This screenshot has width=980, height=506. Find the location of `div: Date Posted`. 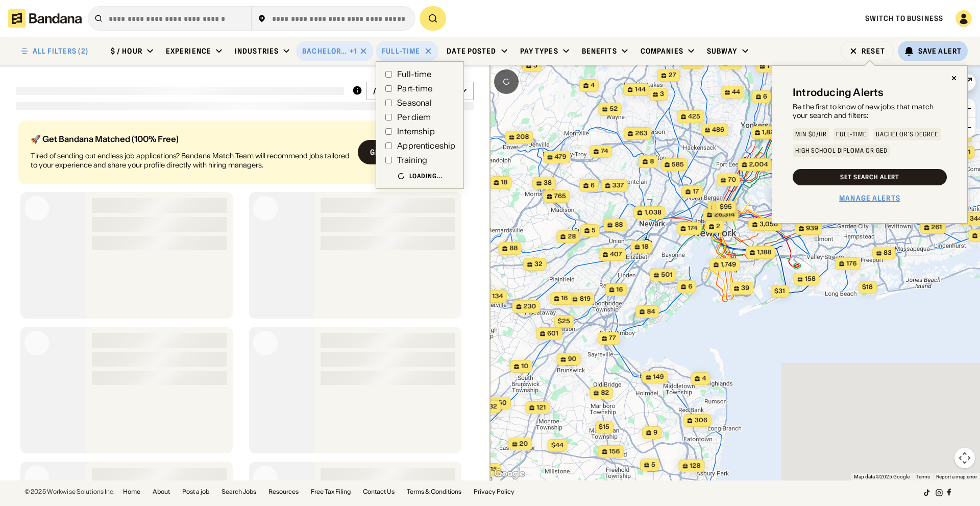

div: Date Posted is located at coordinates (471, 51).